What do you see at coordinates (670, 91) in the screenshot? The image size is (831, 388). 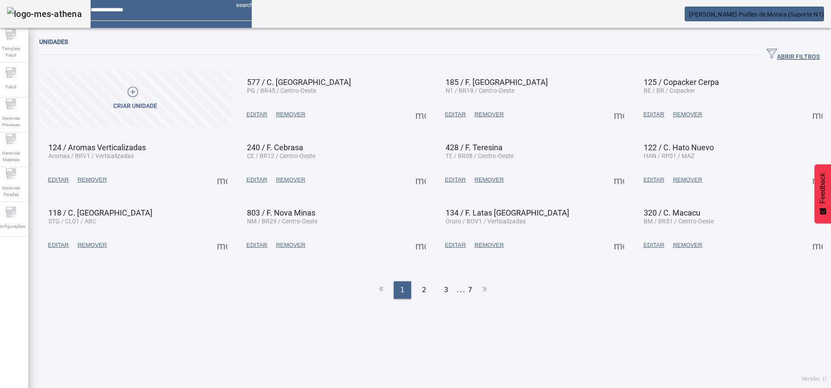 I see `span: BE / BR / Copacker` at bounding box center [670, 91].